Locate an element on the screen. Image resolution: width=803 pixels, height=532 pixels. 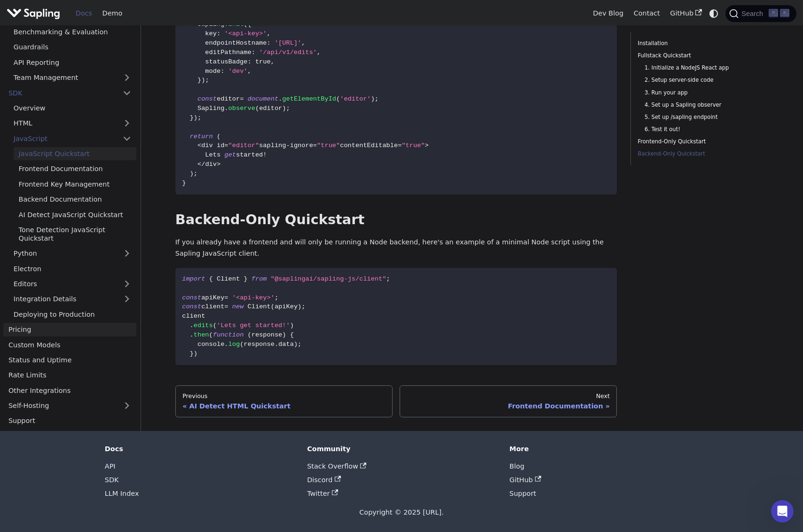
button: Switch between dark and light mode (currently system mode) is located at coordinates (714, 13).